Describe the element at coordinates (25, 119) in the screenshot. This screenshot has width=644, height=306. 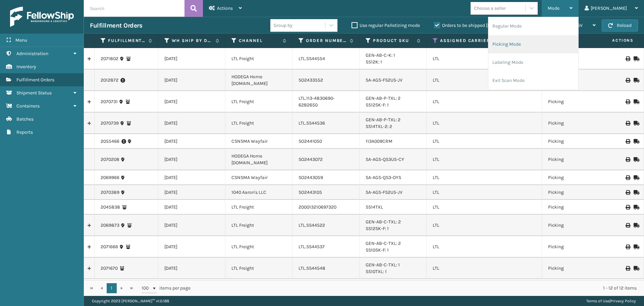
I see `span: Batches` at that location.